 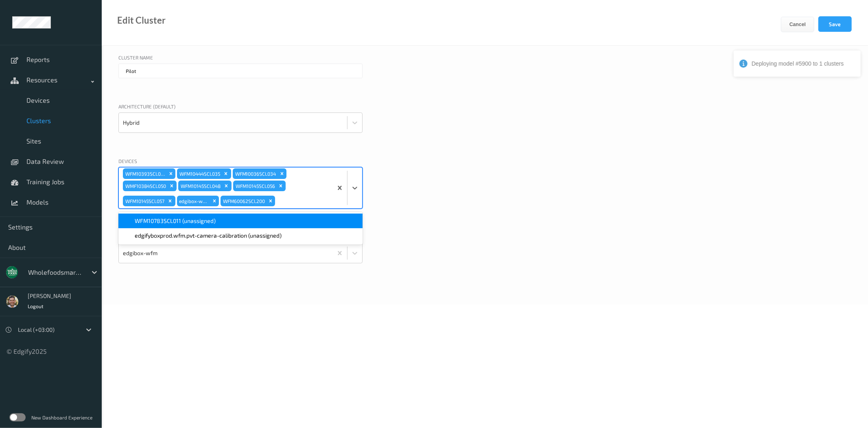 What do you see at coordinates (835, 24) in the screenshot?
I see `button: Save` at bounding box center [835, 24].